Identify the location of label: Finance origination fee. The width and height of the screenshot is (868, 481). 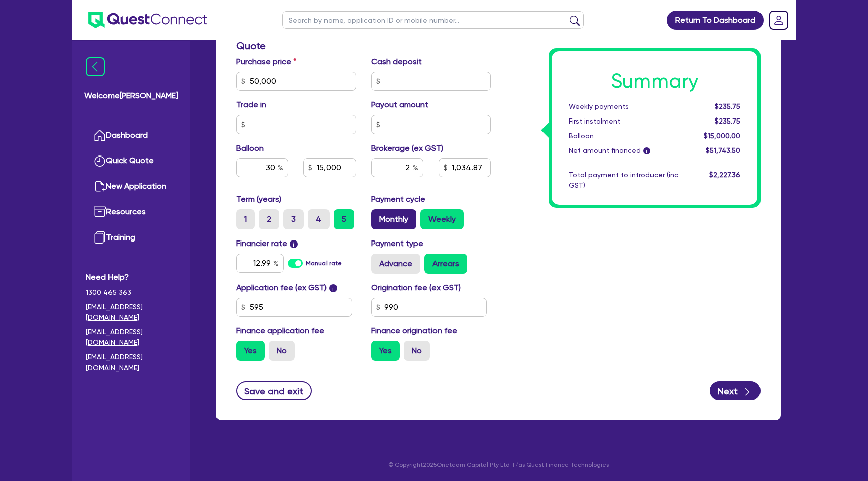
(414, 331).